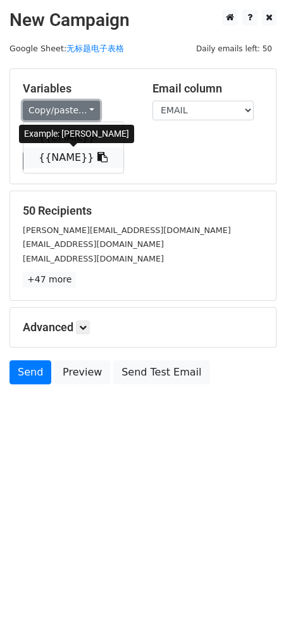 This screenshot has width=286, height=625. I want to click on a: Copy/paste..., so click(61, 110).